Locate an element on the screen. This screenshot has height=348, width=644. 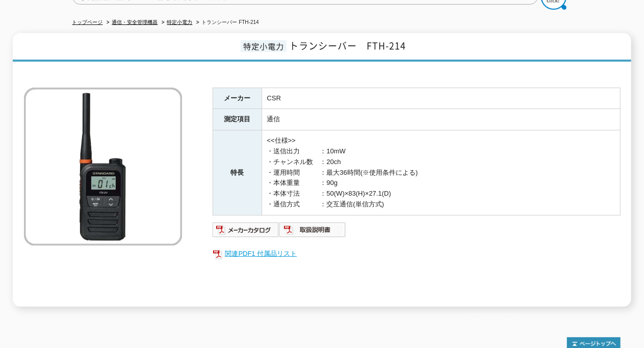
td: 通信 is located at coordinates (440, 120).